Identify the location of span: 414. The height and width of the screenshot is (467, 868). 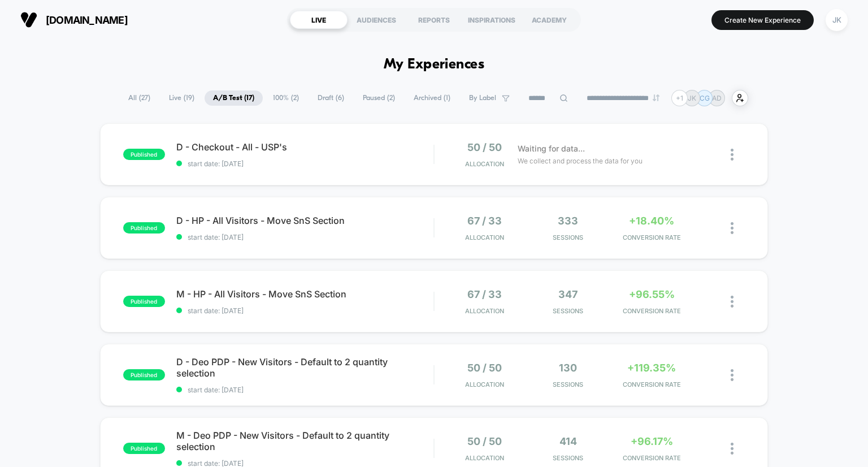
(569, 441).